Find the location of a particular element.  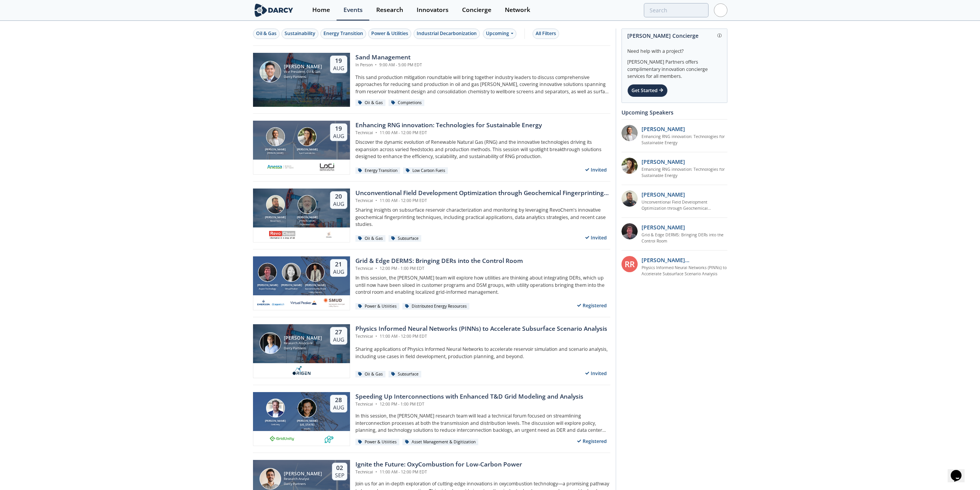

div: Technical 12:00 PM - 1:00 PM EDT is located at coordinates (469, 404).